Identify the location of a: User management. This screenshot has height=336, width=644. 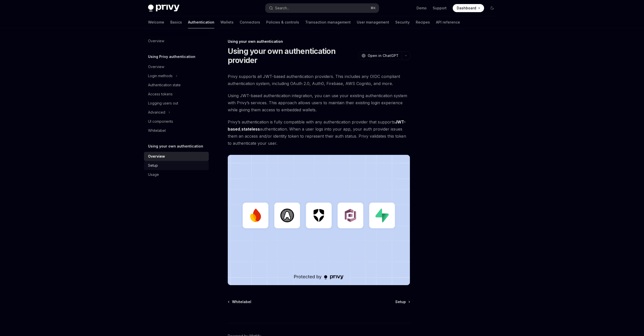
(373, 22).